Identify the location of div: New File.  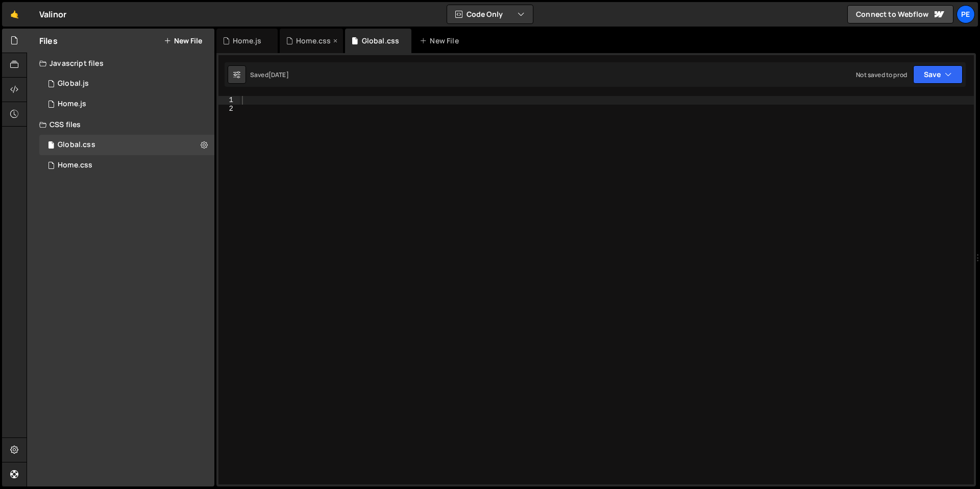
(441, 40).